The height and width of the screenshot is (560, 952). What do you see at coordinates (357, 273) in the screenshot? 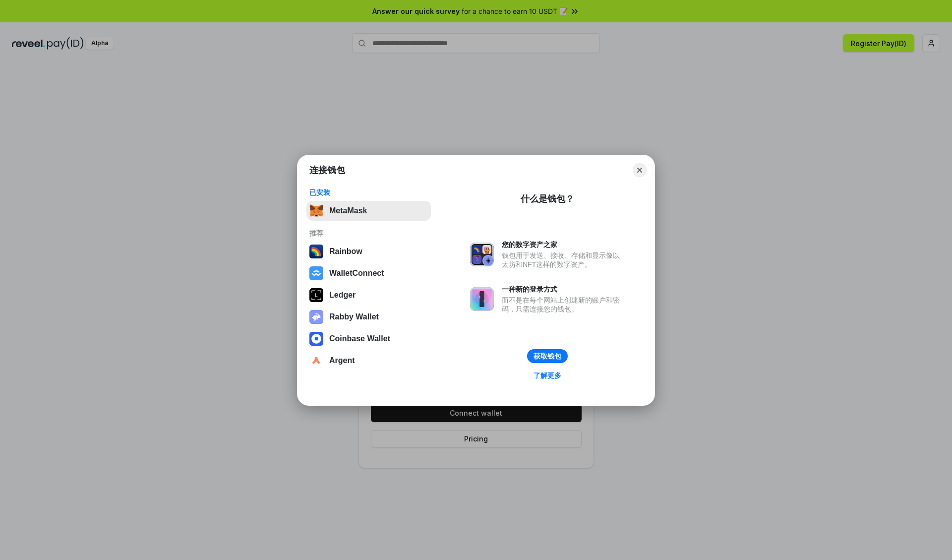
I see `div: WalletConnect` at bounding box center [357, 273].